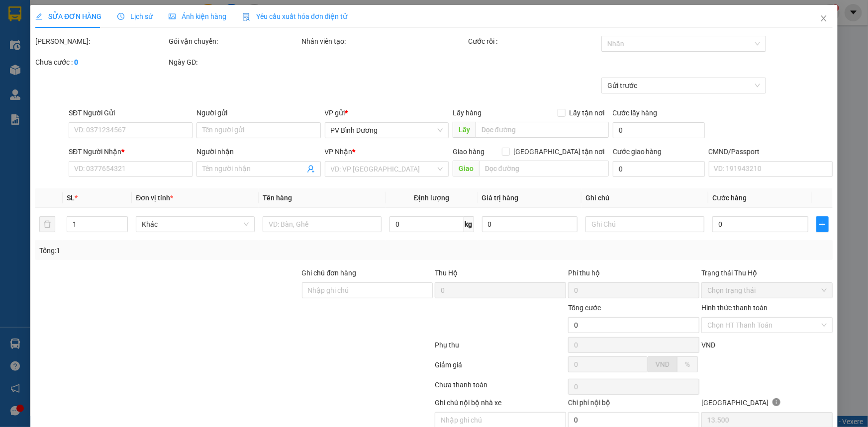 This screenshot has height=427, width=868. I want to click on div: VP gửi, so click(386, 113).